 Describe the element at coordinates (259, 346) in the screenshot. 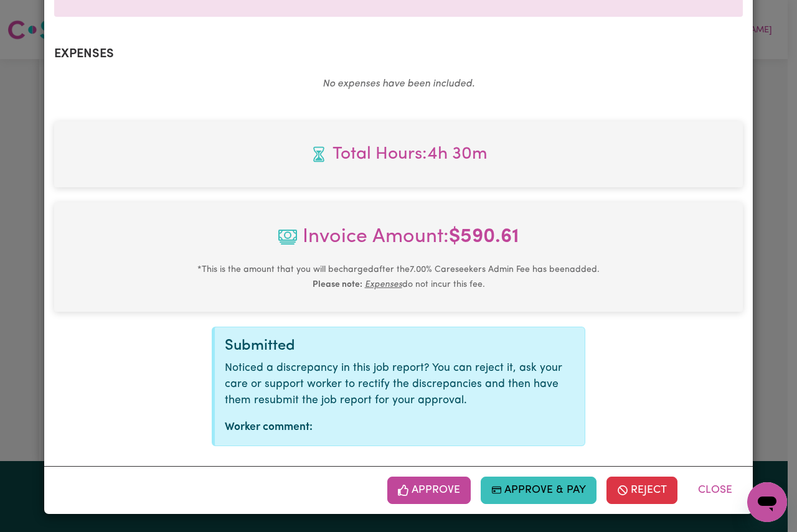

I see `span: Submitted` at that location.